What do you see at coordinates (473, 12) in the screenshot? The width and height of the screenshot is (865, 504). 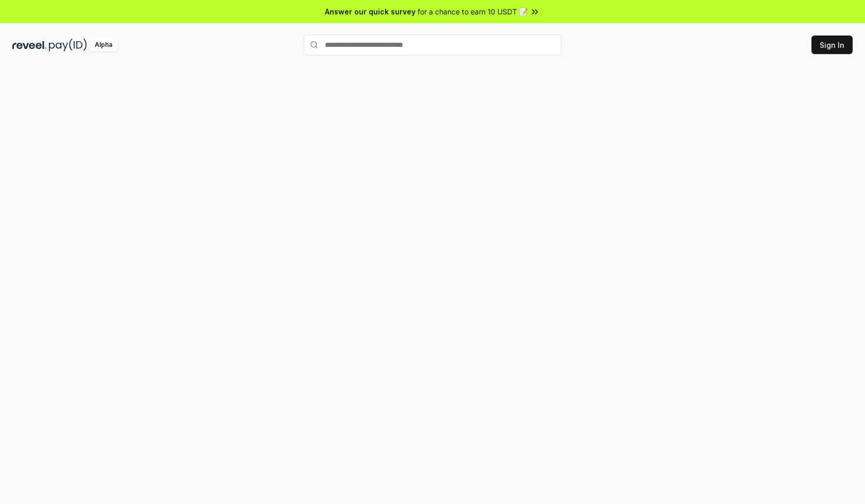 I see `span: for a chance to earn 10 USDT 📝` at bounding box center [473, 12].